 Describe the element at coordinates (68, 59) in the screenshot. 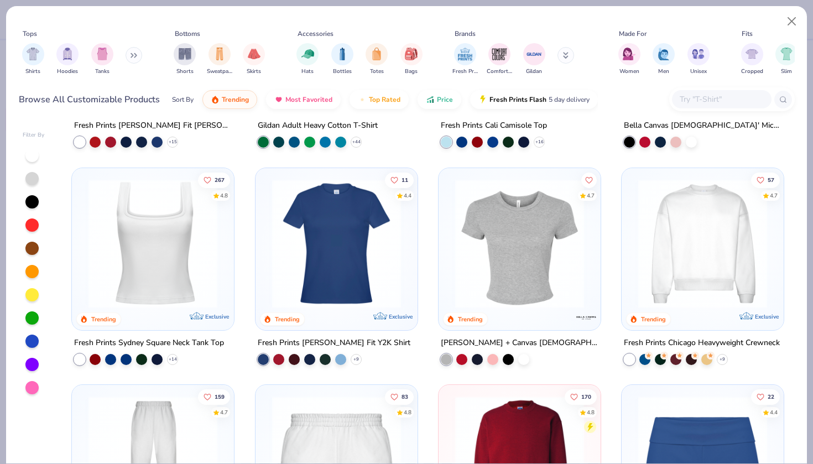

I see `div: filter for Hoodies` at that location.